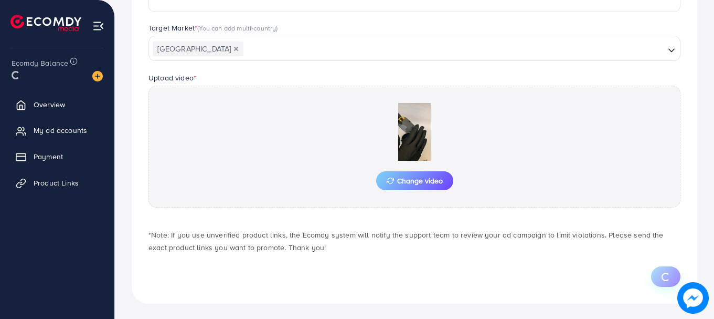  I want to click on span: Payment, so click(48, 156).